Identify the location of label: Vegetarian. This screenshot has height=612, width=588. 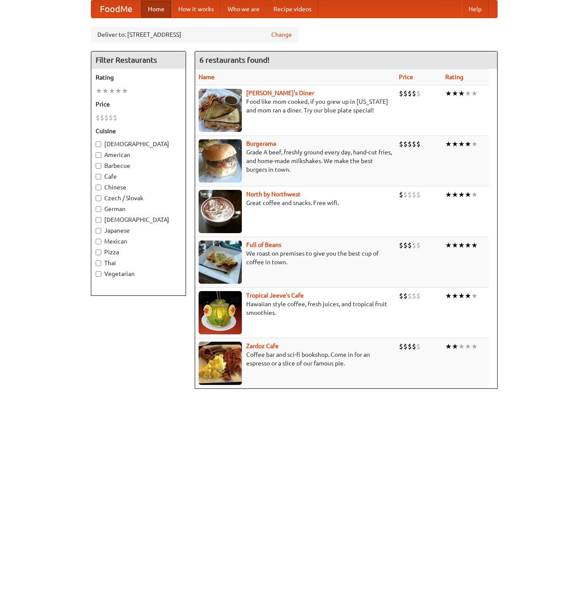
(138, 274).